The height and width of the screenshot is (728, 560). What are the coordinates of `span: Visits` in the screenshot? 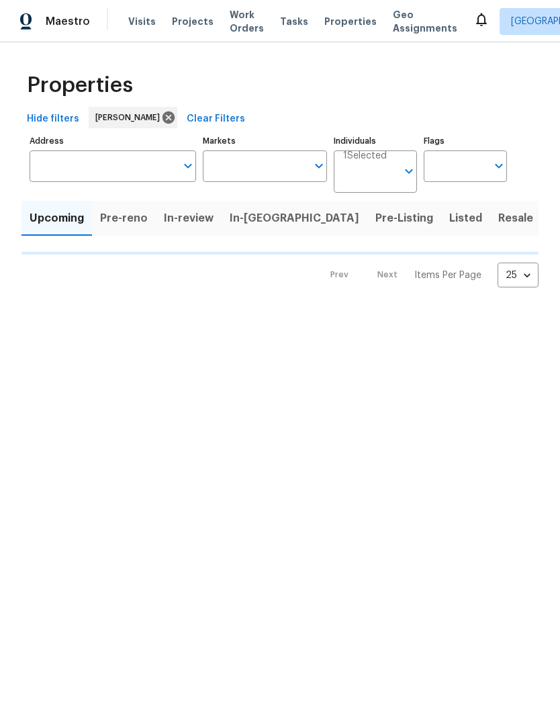 It's located at (142, 22).